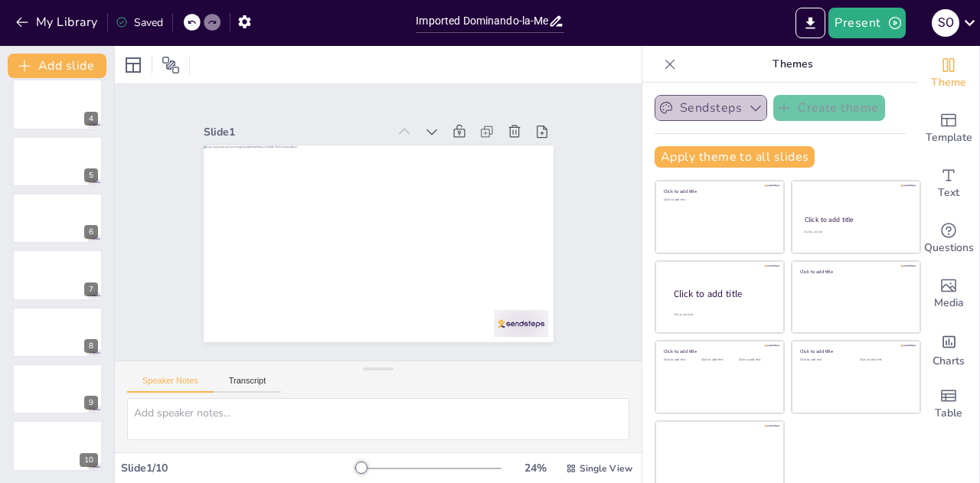 This screenshot has height=483, width=980. What do you see at coordinates (949, 362) in the screenshot?
I see `span: Charts` at bounding box center [949, 362].